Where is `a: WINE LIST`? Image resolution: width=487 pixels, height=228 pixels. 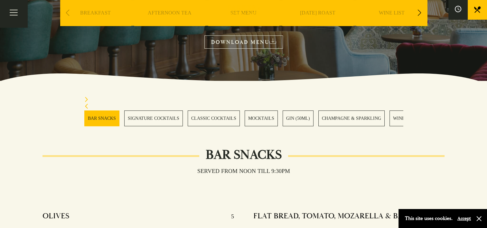
a: WINE LIST is located at coordinates (392, 23).